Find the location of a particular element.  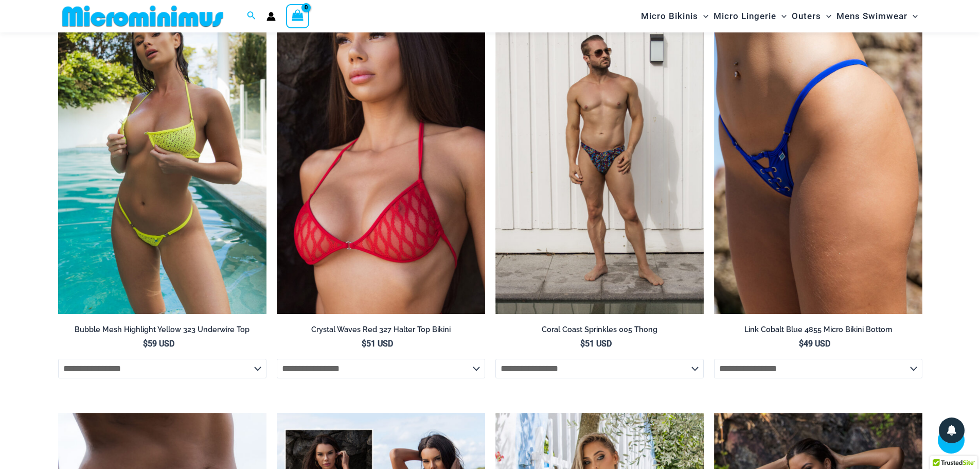

a: Coral Coast Sprinkles 005 Thong is located at coordinates (599, 332).